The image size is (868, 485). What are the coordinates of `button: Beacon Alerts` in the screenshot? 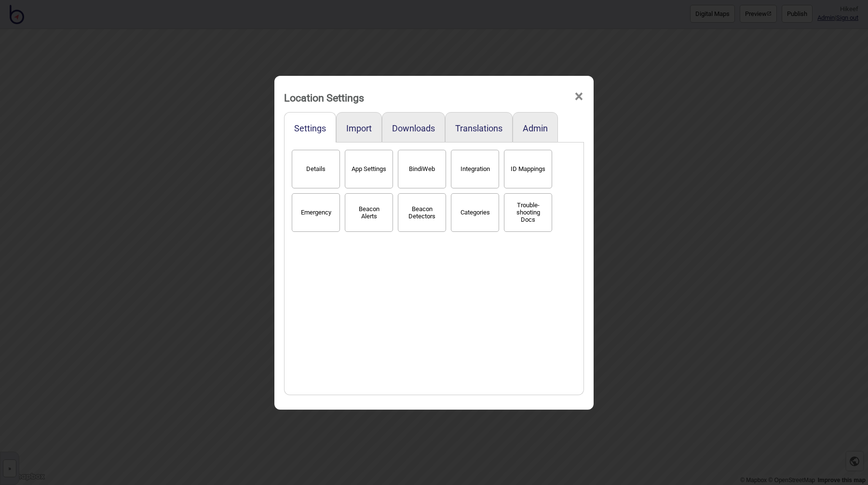 It's located at (369, 212).